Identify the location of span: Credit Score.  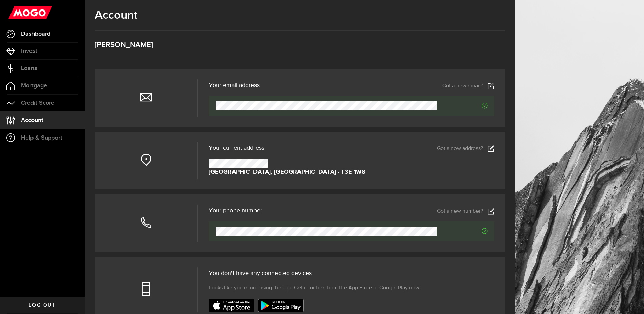
(38, 103).